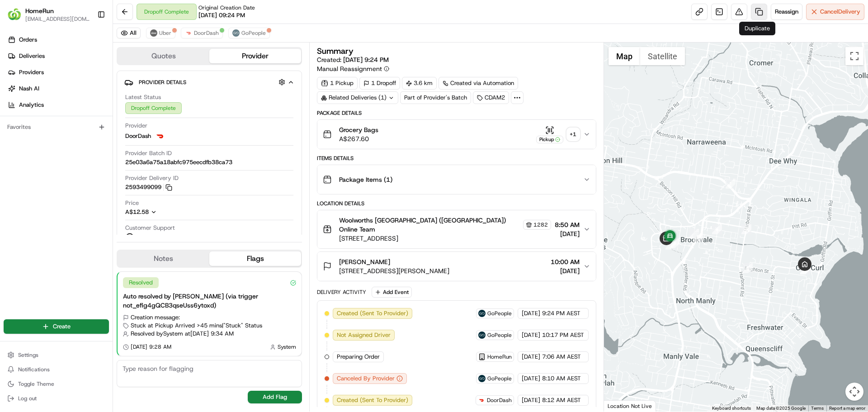 The height and width of the screenshot is (412, 868). I want to click on div: 1 Dropoff, so click(380, 83).